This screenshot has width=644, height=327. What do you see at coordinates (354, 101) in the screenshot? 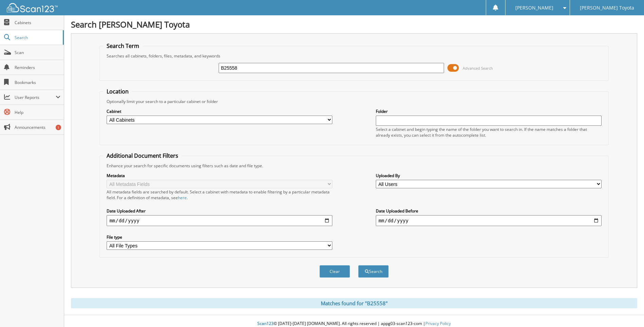
I see `div: Optionally limit your search to a particular cabinet or folder` at bounding box center [354, 101].